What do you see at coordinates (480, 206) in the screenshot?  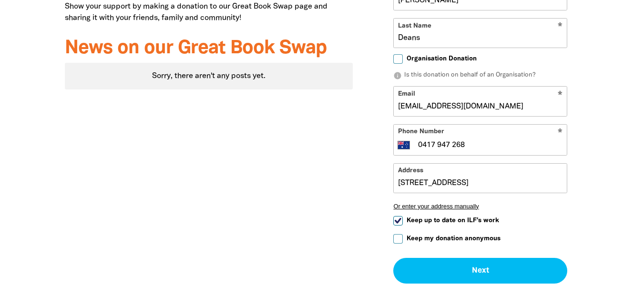 I see `button: Or enter your address manually` at bounding box center [480, 206].